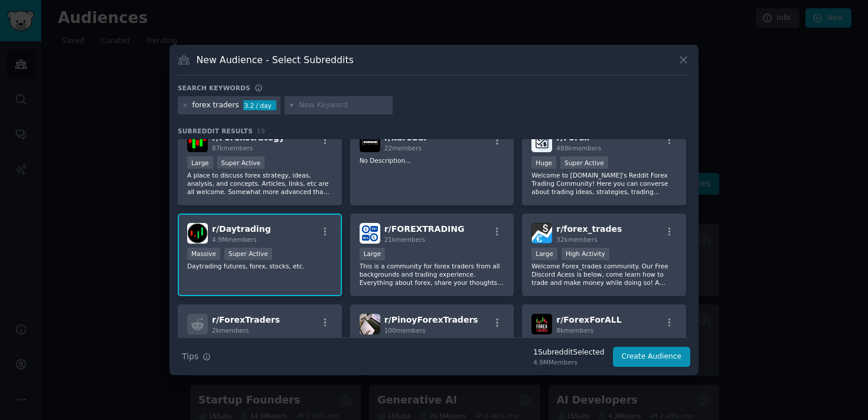  What do you see at coordinates (230, 330) in the screenshot?
I see `span: 2k members` at bounding box center [230, 330].